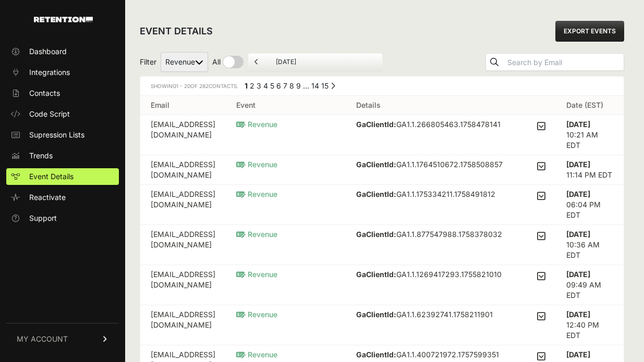 The width and height of the screenshot is (644, 362). Describe the element at coordinates (176, 31) in the screenshot. I see `h2: EVENT DETAILS` at that location.